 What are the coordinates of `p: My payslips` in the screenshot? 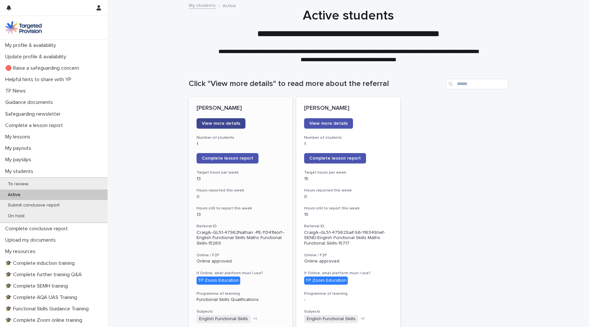 It's located at (20, 160).